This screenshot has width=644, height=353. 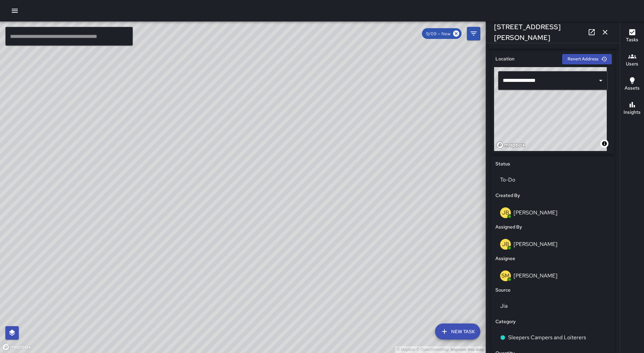 What do you see at coordinates (458, 332) in the screenshot?
I see `button: New Task` at bounding box center [458, 332].